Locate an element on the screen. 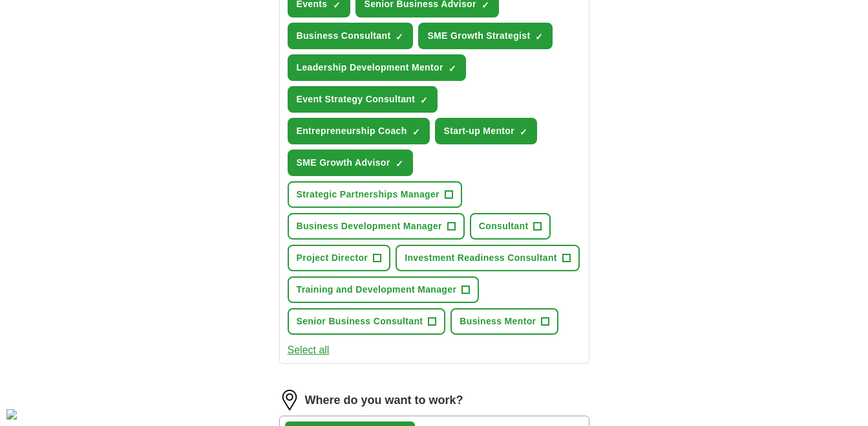 This screenshot has width=868, height=426. span: Strategic Partnerships Manager is located at coordinates (368, 194).